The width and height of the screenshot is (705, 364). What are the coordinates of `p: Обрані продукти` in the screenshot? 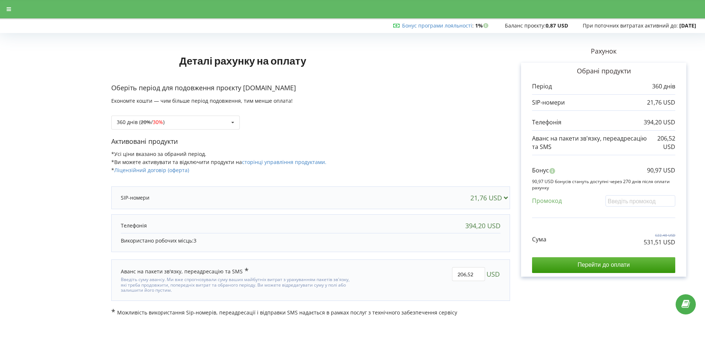 It's located at (604, 71).